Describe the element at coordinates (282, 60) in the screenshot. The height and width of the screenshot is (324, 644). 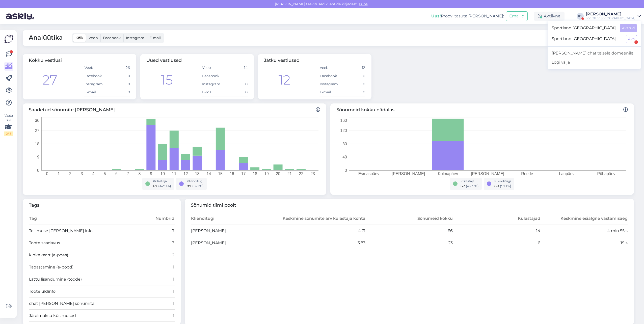
I see `span: Jätku vestlused` at that location.